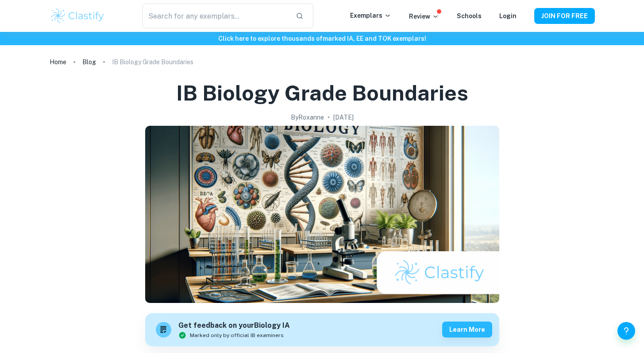  Describe the element at coordinates (322, 215) in the screenshot. I see `img: IB Biology Grade Boundaries cover image` at that location.